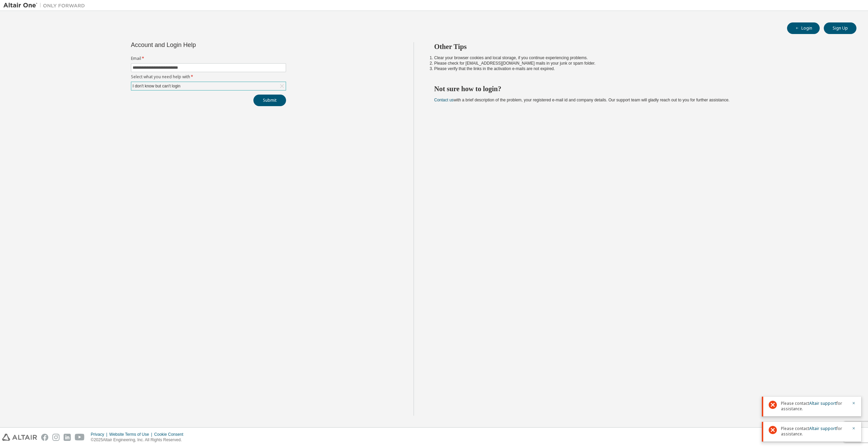  What do you see at coordinates (639, 58) in the screenshot?
I see `li: Clear your browser cookies and local storage, if you continue experiencing problems.` at bounding box center [639, 58].